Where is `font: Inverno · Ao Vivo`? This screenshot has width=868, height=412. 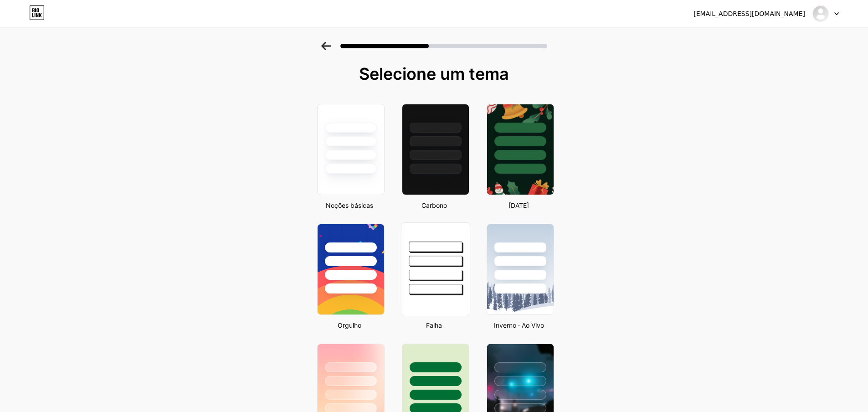 font: Inverno · Ao Vivo is located at coordinates (519, 325).